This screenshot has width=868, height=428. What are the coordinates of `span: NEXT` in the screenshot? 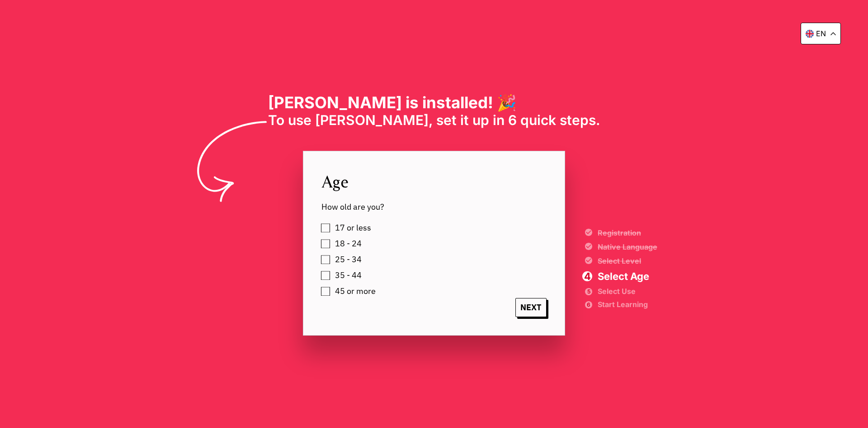 It's located at (530, 307).